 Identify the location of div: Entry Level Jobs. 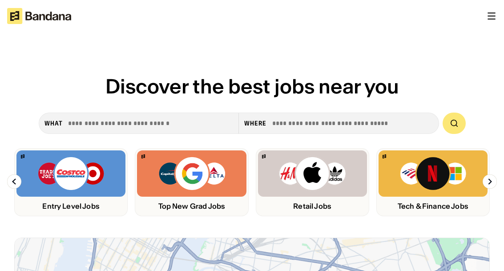
(71, 206).